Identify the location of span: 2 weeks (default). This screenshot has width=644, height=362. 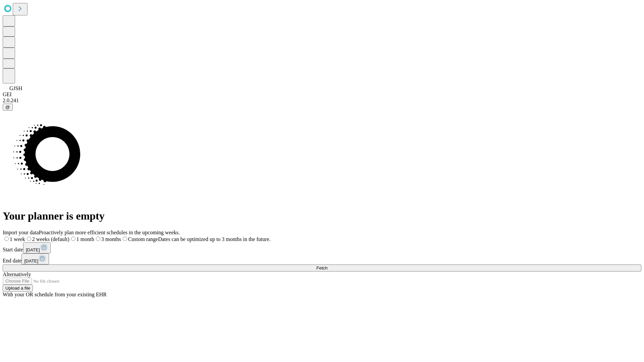
(51, 239).